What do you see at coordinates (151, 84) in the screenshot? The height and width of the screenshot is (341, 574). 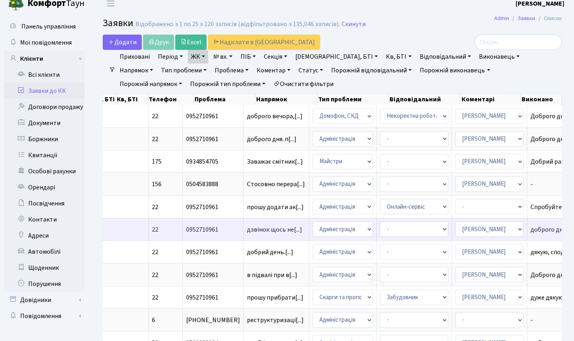 I see `a: Порожній напрямок` at bounding box center [151, 84].